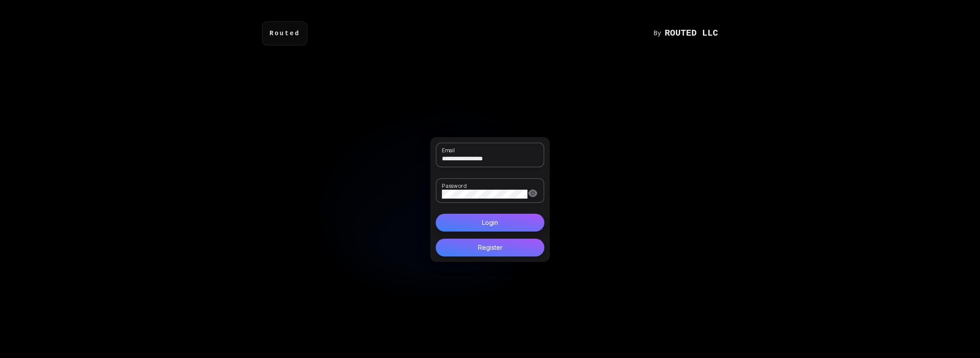  I want to click on h1: ROUTED LLC, so click(691, 33).